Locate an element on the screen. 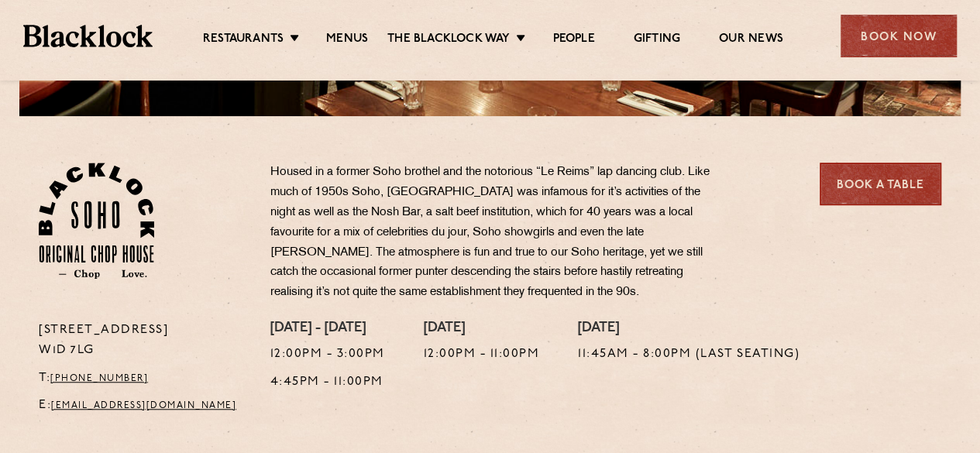 The height and width of the screenshot is (453, 980). a: Menus is located at coordinates (347, 40).